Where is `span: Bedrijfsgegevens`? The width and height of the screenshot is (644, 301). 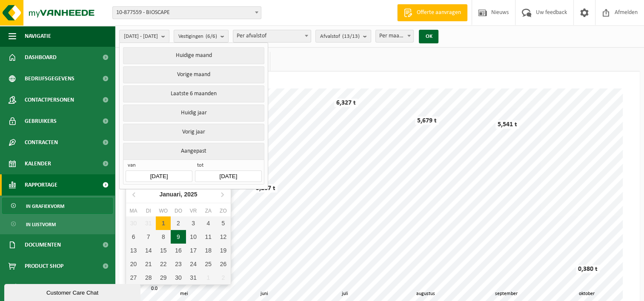 span: Bedrijfsgegevens is located at coordinates (49, 79).